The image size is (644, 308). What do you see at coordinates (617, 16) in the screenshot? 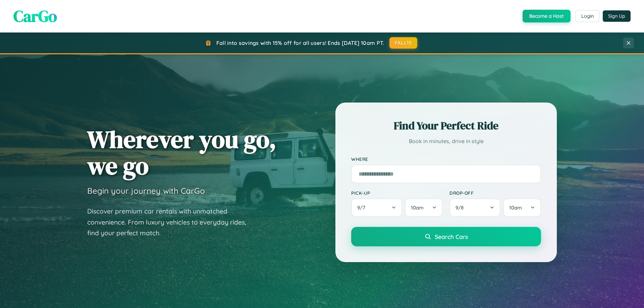
I see `button: Sign Up` at bounding box center [617, 16].